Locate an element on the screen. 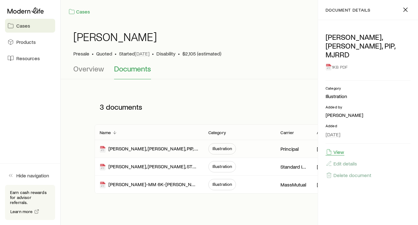 This screenshot has width=418, height=225. button: Hide navigation is located at coordinates (30, 176).